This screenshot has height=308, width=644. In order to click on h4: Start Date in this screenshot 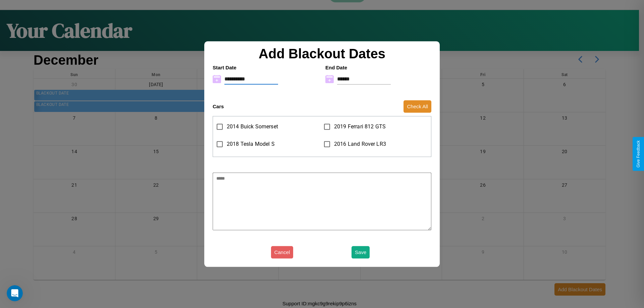, I will do `click(265, 68)`.